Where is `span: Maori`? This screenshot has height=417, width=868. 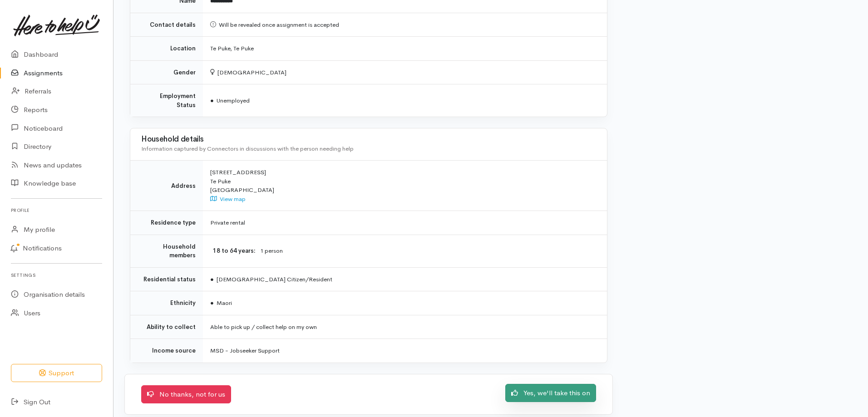 span: Maori is located at coordinates (221, 302).